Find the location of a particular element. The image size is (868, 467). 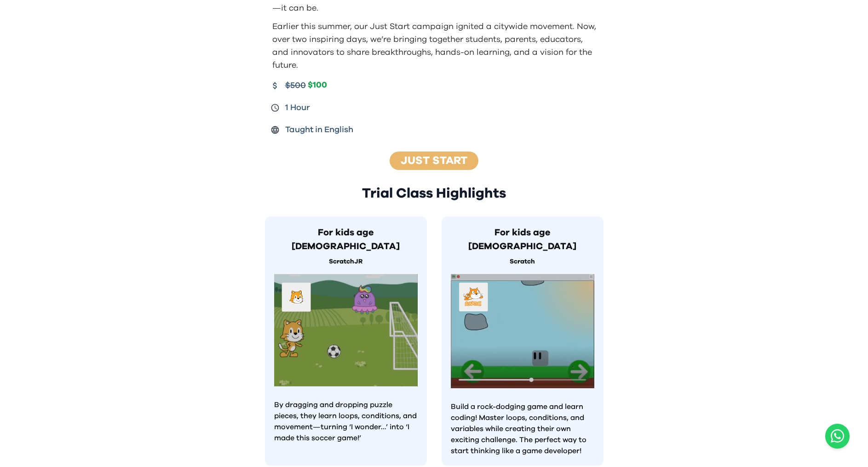

p: Earlier this summer, our Just Start campaign ignited a citywide movement. Now, over two inspiring... is located at coordinates (436, 46).